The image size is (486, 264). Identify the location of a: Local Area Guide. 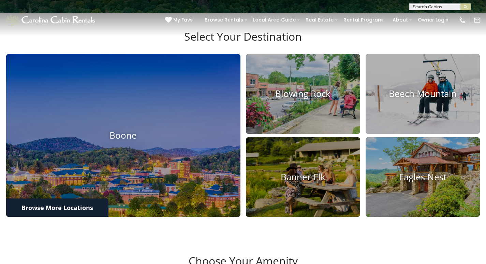
(274, 20).